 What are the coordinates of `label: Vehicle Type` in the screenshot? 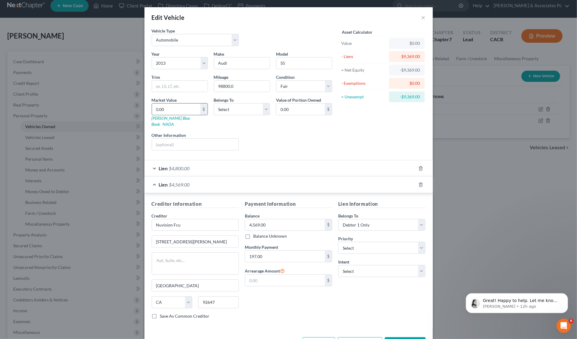 It's located at (163, 31).